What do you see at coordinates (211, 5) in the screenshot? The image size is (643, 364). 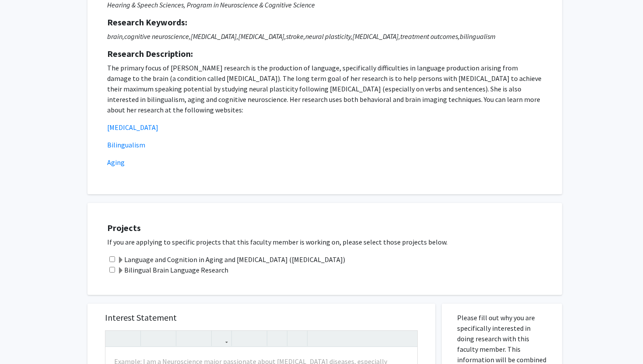 I see `i: Hearing & Speech Sciences, Program in Neuroscience & Cognitive Science` at bounding box center [211, 5].